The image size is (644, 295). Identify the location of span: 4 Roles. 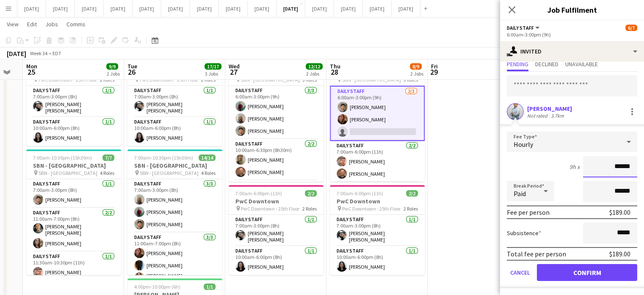
(107, 173).